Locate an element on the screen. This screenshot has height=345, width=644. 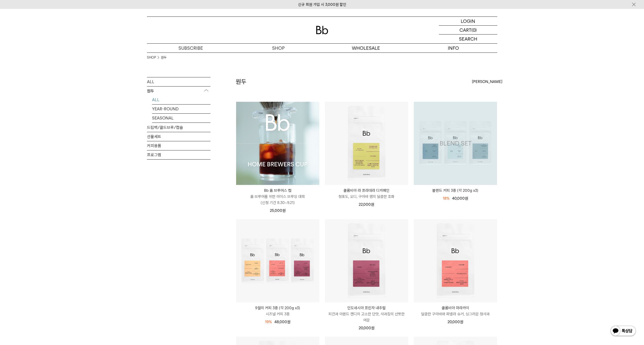
div: 19% is located at coordinates (268, 322).